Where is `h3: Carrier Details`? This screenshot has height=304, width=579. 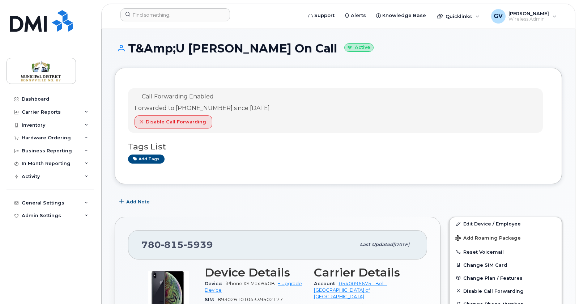
h3: Carrier Details is located at coordinates (364, 272).